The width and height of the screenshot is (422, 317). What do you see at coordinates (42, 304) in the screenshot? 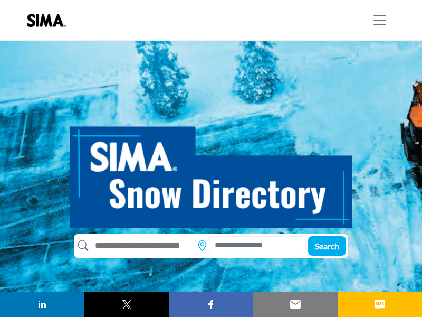
I see `img: linkedin sharing button` at bounding box center [42, 304].